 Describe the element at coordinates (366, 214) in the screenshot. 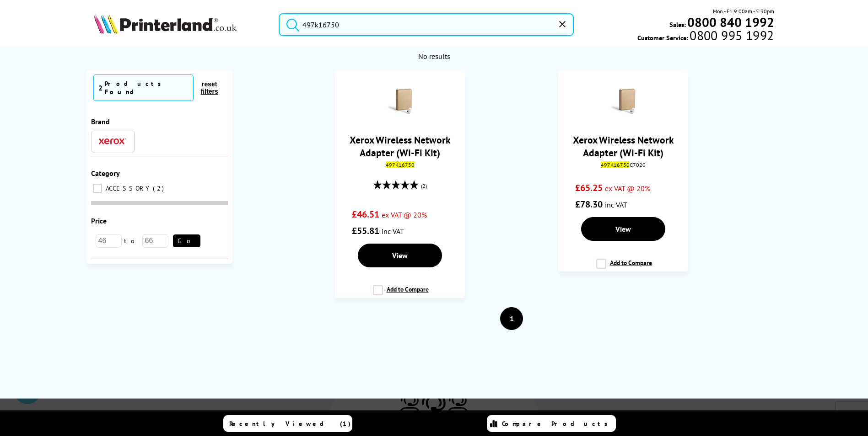

I see `span: £46.51` at that location.